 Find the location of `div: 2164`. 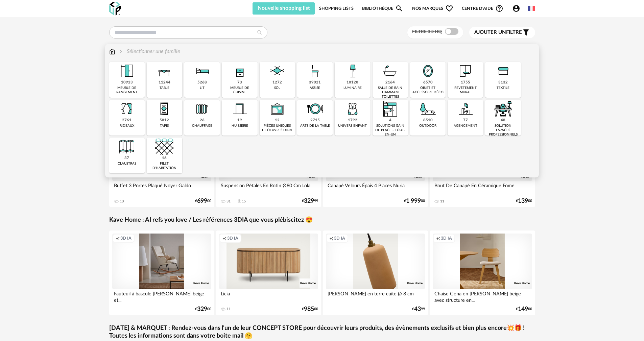

div: 2164 is located at coordinates (390, 82).